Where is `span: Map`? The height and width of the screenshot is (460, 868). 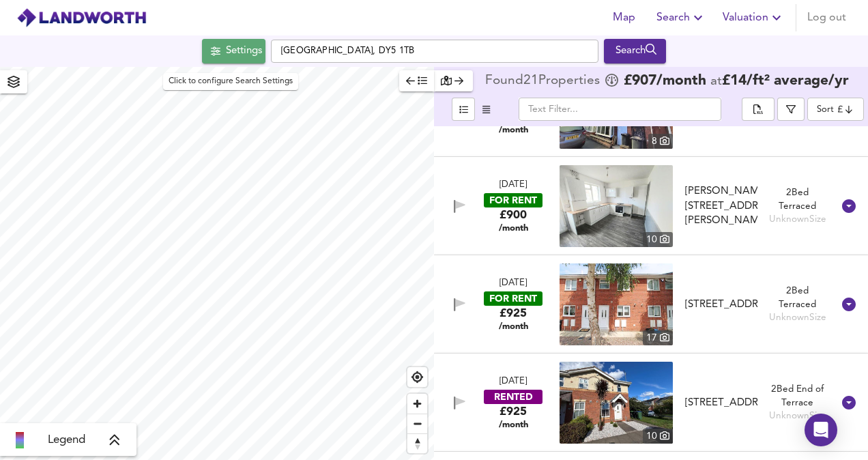 span: Map is located at coordinates (624, 18).